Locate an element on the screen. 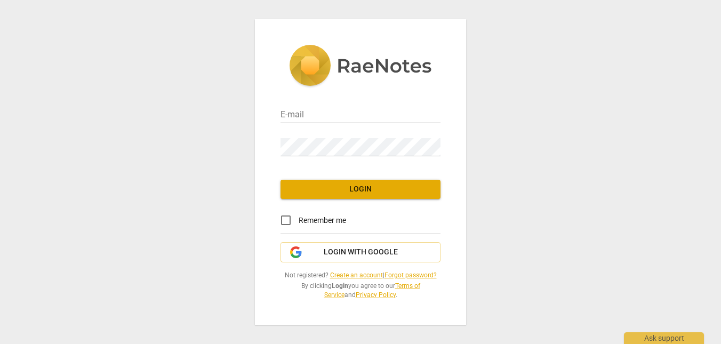 The width and height of the screenshot is (721, 344). span: Login is located at coordinates (361, 189).